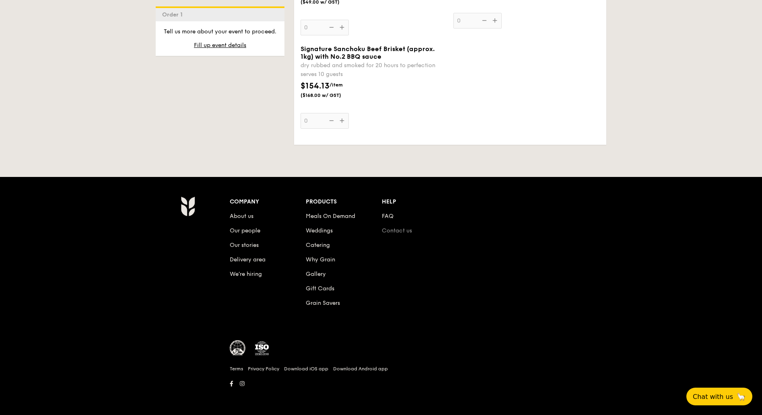  What do you see at coordinates (244, 245) in the screenshot?
I see `a: Our stories` at bounding box center [244, 245].